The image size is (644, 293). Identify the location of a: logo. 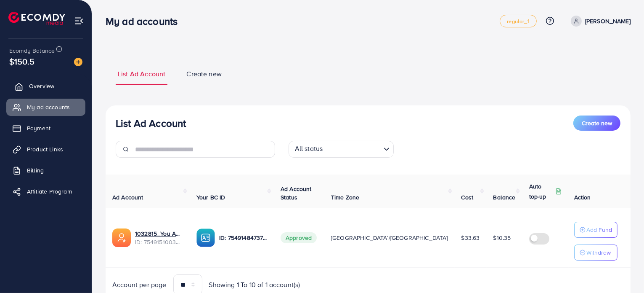
(36, 18).